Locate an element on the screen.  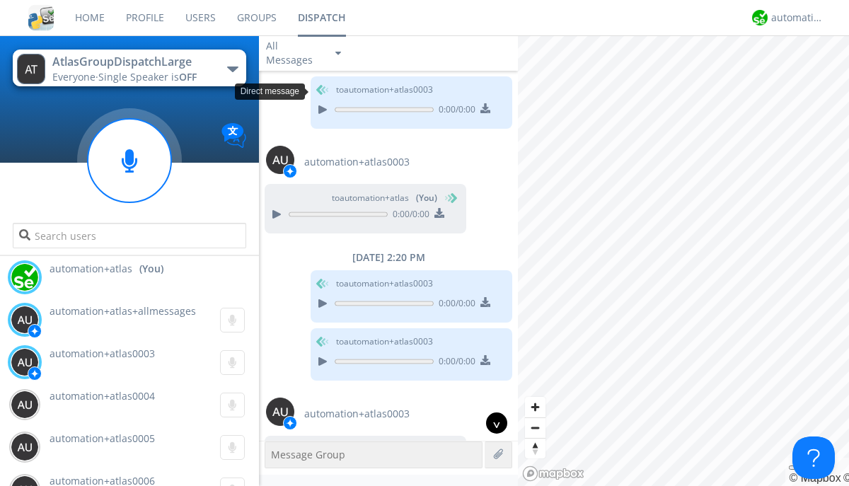
a: Mapbox is located at coordinates (814, 478).